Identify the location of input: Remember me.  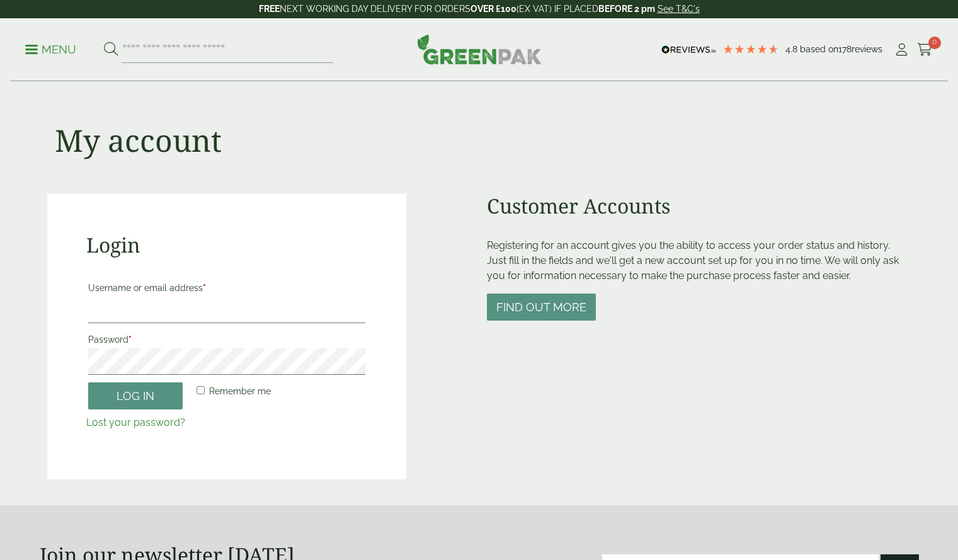
(200, 390).